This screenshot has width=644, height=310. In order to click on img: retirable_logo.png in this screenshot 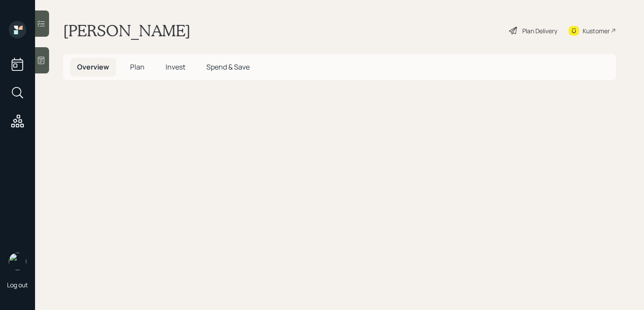, I will do `click(18, 262)`.